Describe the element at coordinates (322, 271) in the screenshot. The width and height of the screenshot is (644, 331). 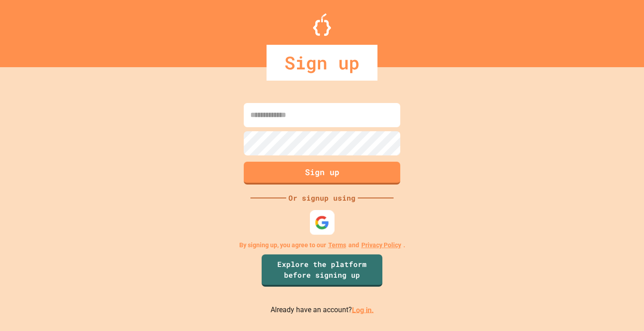
I see `a: Explore the platform before signing up` at that location.